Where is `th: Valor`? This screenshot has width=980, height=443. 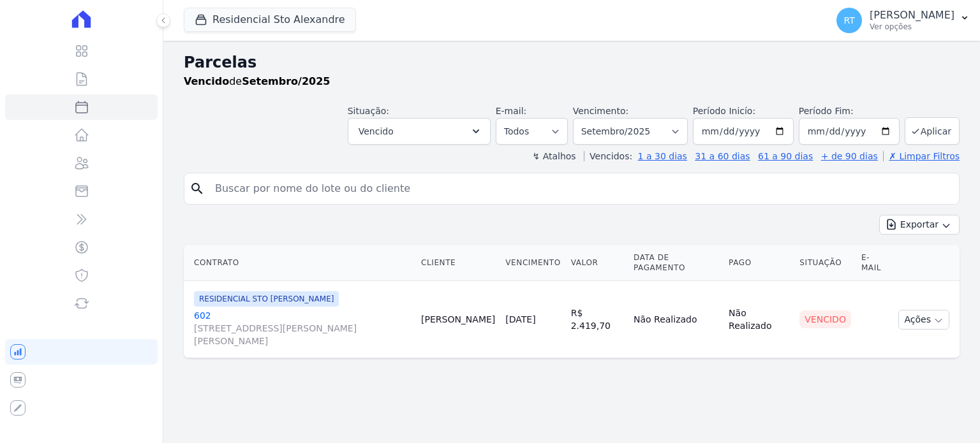
th: Valor is located at coordinates (597, 263).